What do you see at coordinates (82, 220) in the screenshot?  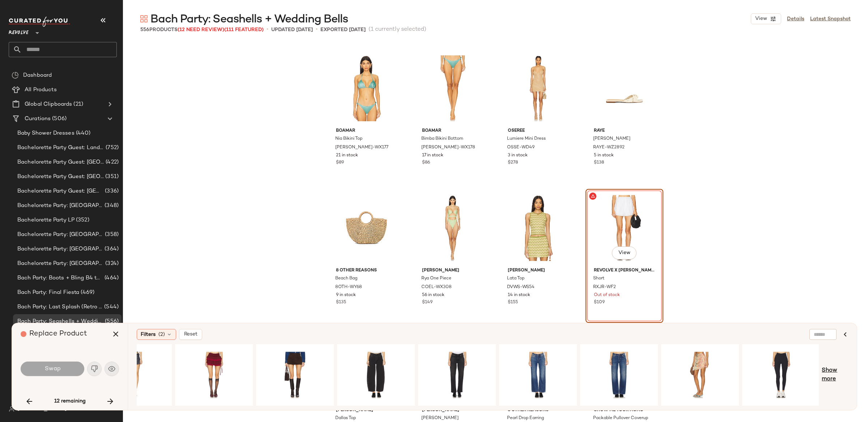 I see `span: (352)` at bounding box center [82, 220].